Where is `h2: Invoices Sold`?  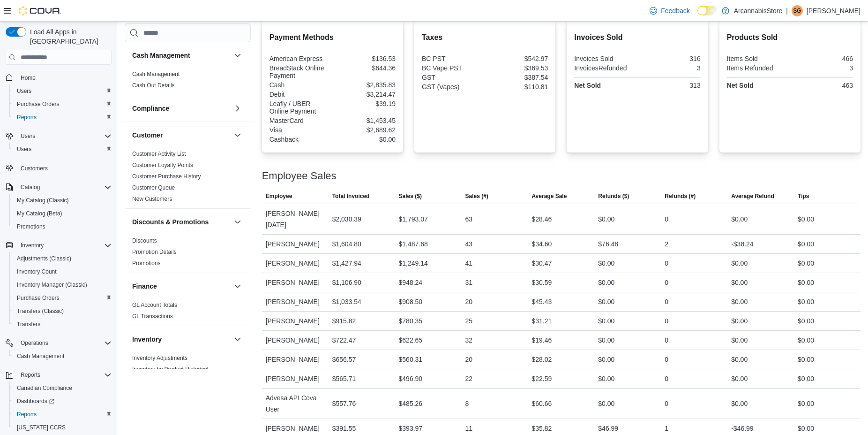
h2: Invoices Sold is located at coordinates (636, 37).